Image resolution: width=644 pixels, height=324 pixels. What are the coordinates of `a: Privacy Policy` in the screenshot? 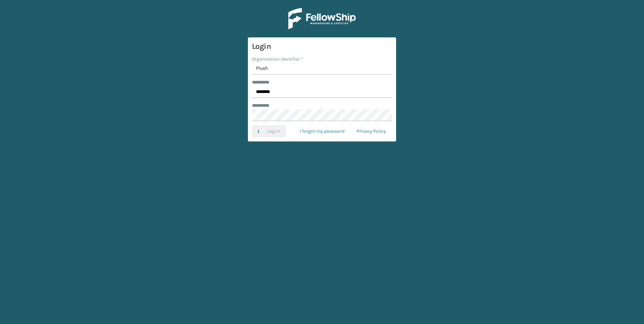 It's located at (371, 131).